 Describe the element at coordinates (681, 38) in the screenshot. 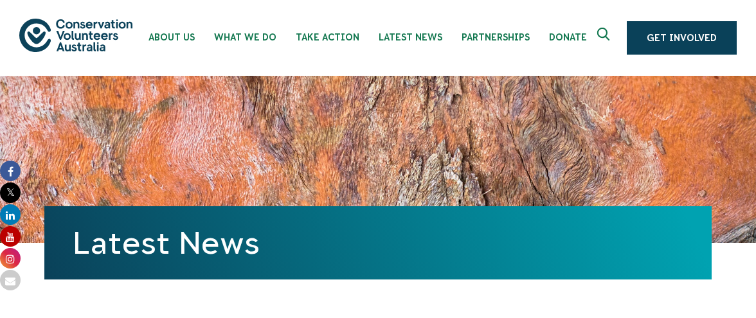

I see `a: Get Involved` at that location.